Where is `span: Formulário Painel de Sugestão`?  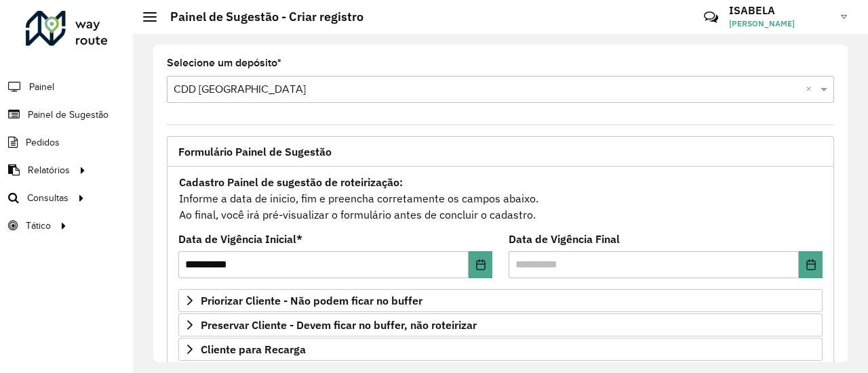 span: Formulário Painel de Sugestão is located at coordinates (255, 151).